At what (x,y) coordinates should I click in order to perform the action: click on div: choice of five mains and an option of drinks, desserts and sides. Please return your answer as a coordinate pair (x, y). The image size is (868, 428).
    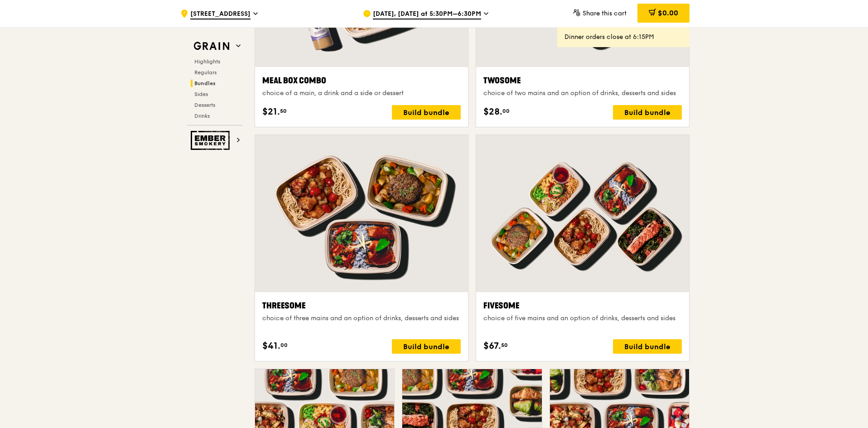
    Looking at the image, I should click on (583, 318).